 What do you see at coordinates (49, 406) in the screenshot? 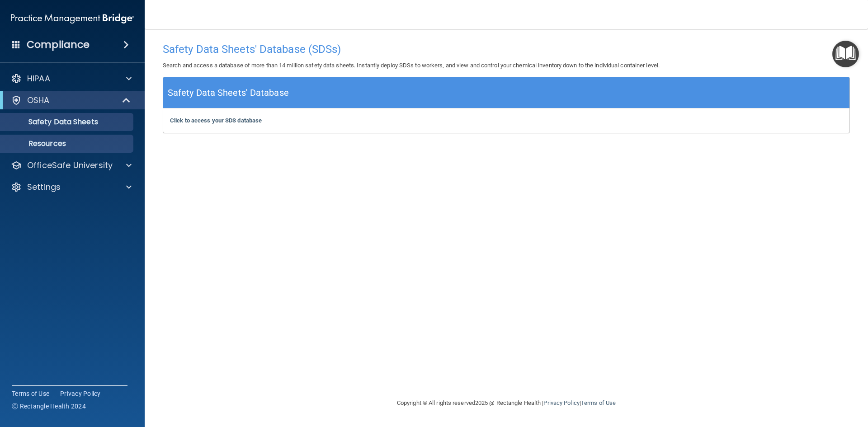
I see `span: Ⓒ Rectangle Health 2024` at bounding box center [49, 406].